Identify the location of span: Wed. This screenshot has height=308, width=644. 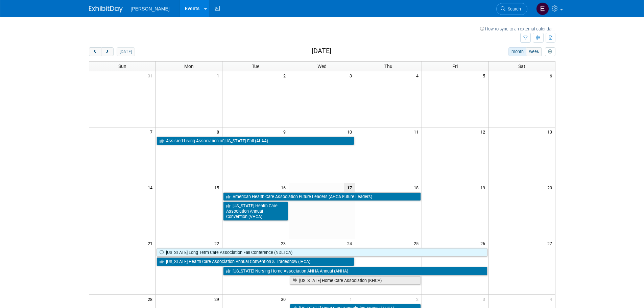
(322, 67).